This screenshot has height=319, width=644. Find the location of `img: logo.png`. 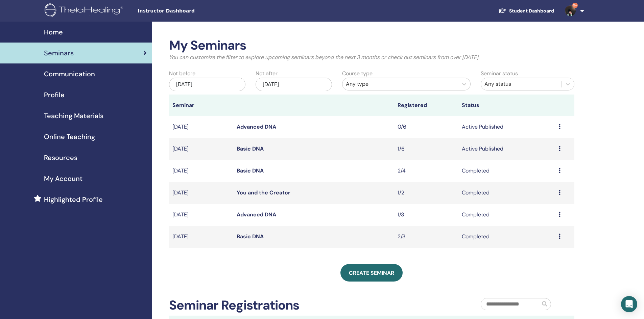

img: logo.png is located at coordinates (85, 11).